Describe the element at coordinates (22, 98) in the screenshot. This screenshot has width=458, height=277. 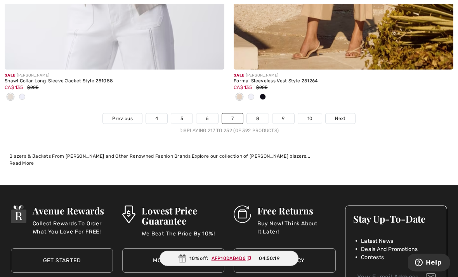
I see `div: Vanilla 30` at that location.